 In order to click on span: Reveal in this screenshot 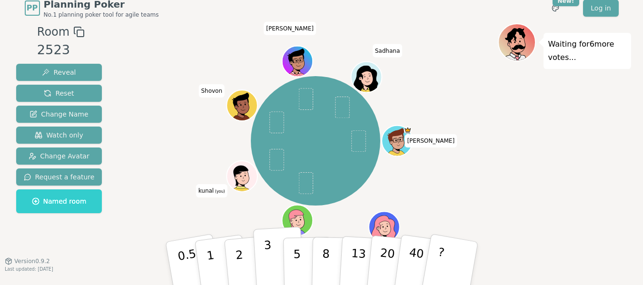, I will do `click(59, 72)`.